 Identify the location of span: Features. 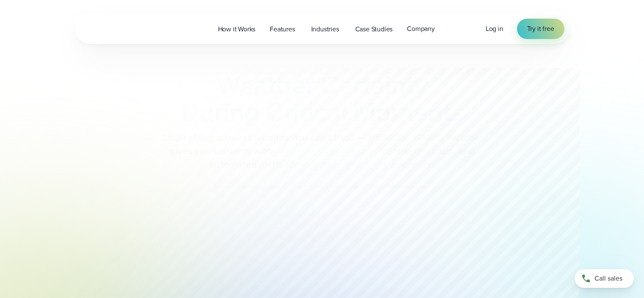
(282, 29).